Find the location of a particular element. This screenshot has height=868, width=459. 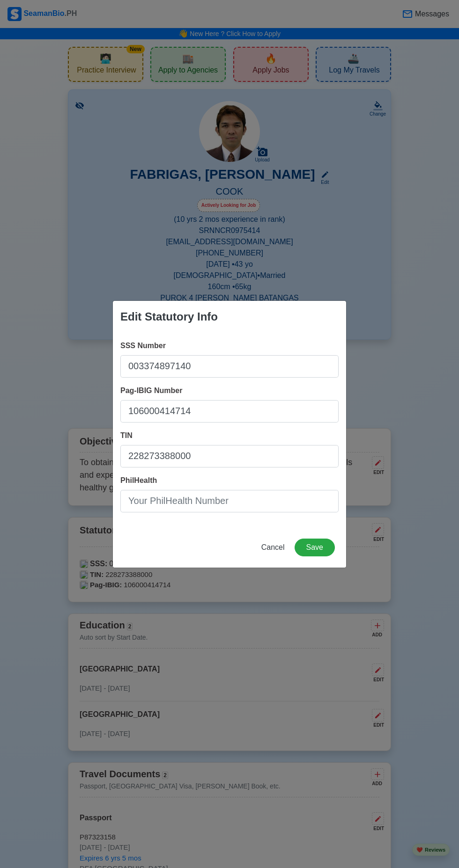

span: TIN is located at coordinates (126, 435).